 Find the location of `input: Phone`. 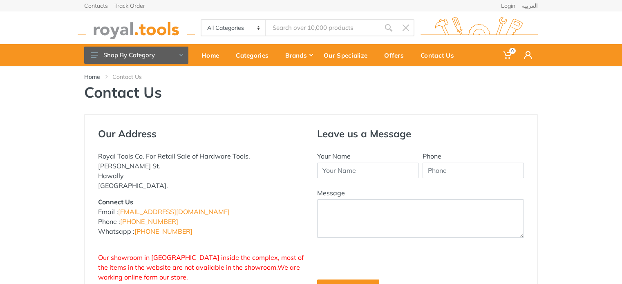

input: Phone is located at coordinates (473, 170).